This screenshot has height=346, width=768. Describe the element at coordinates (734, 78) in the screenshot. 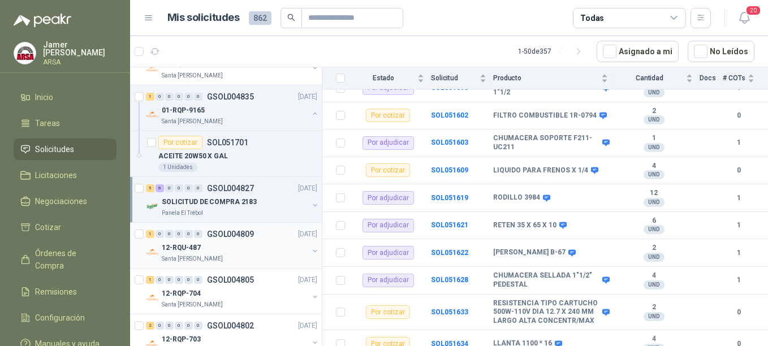

I see `span: # COTs` at that location.